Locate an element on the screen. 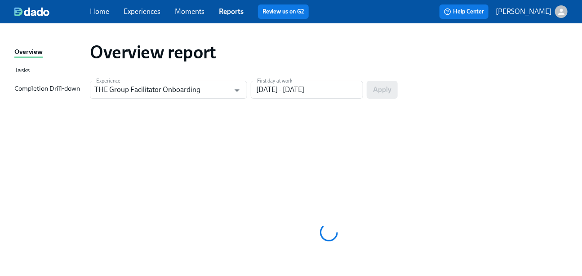 This screenshot has height=276, width=582. a: Experiences is located at coordinates (142, 11).